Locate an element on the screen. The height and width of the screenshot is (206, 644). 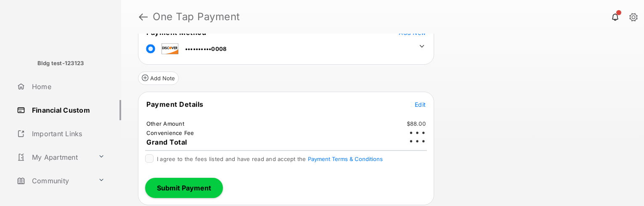
span: Add New is located at coordinates (412, 32).